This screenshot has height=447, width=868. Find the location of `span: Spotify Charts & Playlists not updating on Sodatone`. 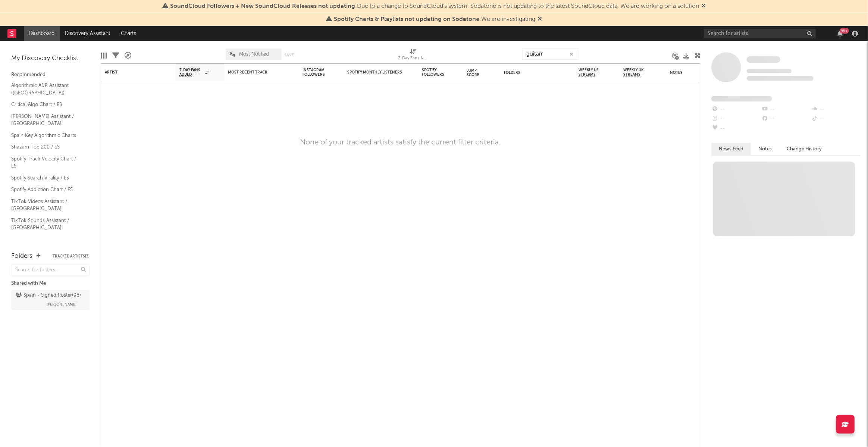

span: Spotify Charts & Playlists not updating on Sodatone is located at coordinates (407, 19).